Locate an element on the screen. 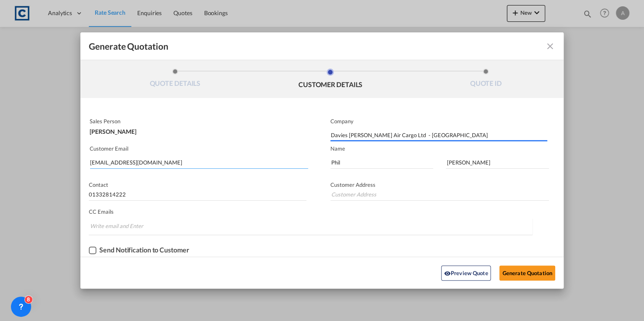  span: Customer Address is located at coordinates (353, 185).